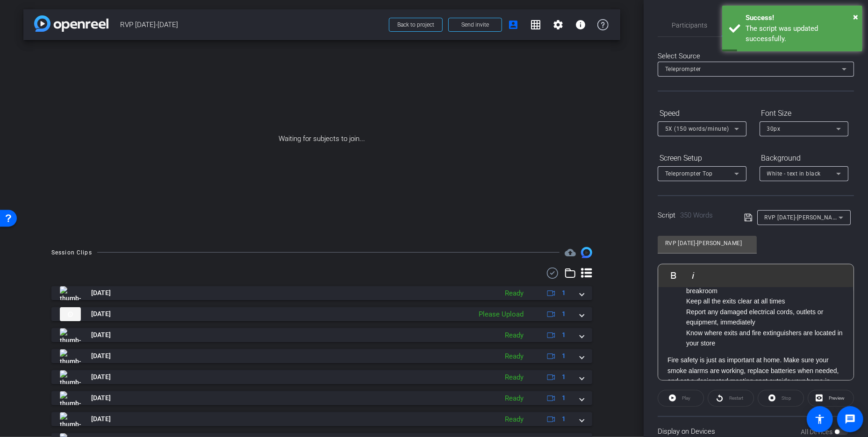  What do you see at coordinates (756, 56) in the screenshot?
I see `div: Select Source` at bounding box center [756, 56].